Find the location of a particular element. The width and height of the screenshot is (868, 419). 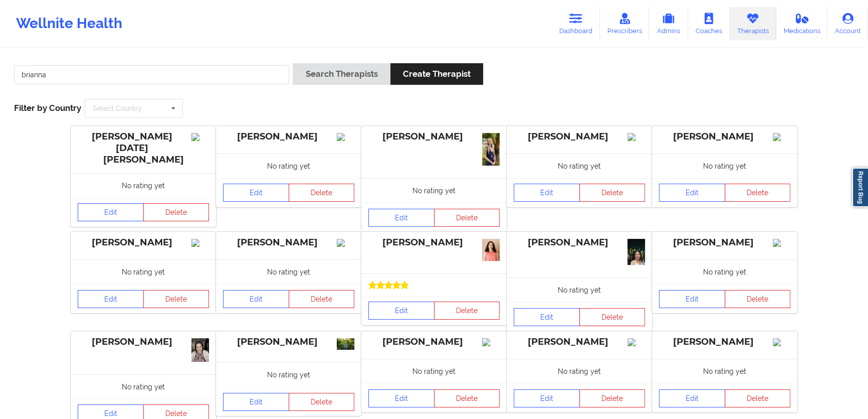

a: Therapists is located at coordinates (753, 24).